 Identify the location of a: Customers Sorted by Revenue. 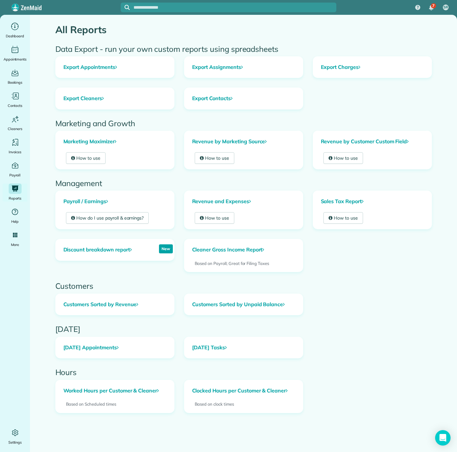
(115, 305).